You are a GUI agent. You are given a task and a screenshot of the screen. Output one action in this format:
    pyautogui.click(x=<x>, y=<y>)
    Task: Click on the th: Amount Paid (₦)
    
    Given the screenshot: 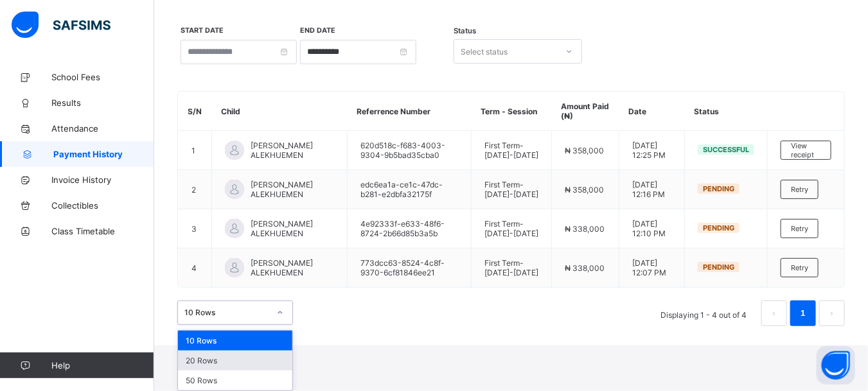 What is the action you would take?
    pyautogui.click(x=585, y=111)
    